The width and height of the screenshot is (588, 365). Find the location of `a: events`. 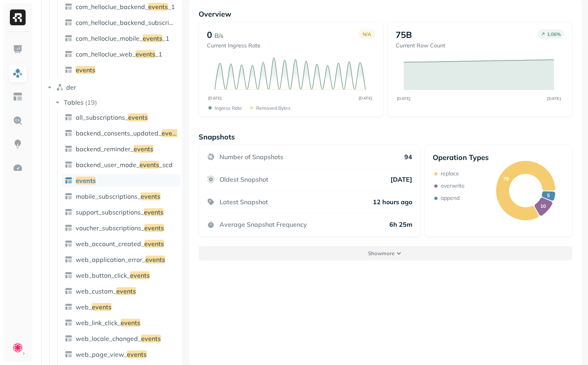

a: events is located at coordinates (121, 180).